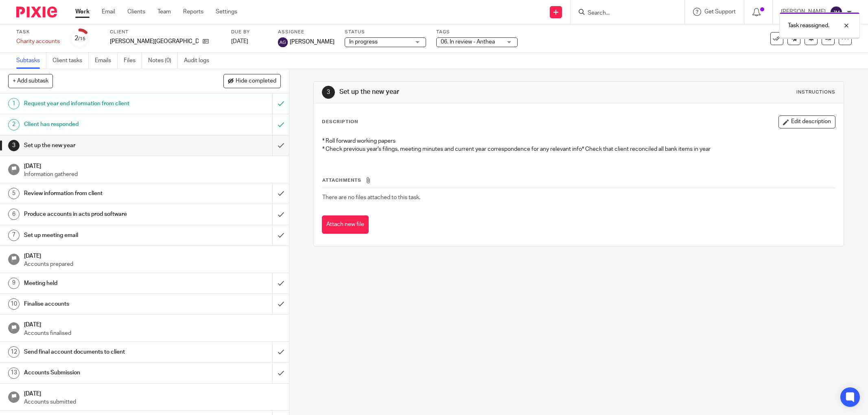 The width and height of the screenshot is (868, 415). What do you see at coordinates (14, 304) in the screenshot?
I see `div: 10` at bounding box center [14, 304].